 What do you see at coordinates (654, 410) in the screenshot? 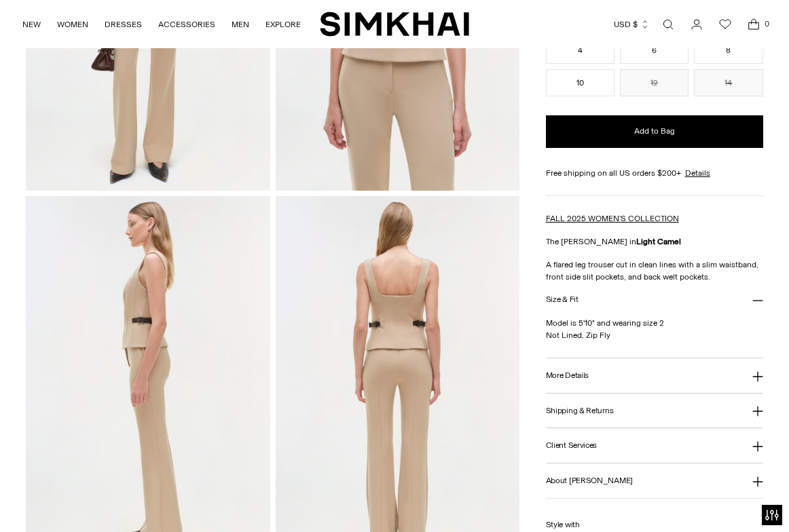
I see `button: Shipping & Returns` at bounding box center [654, 410].